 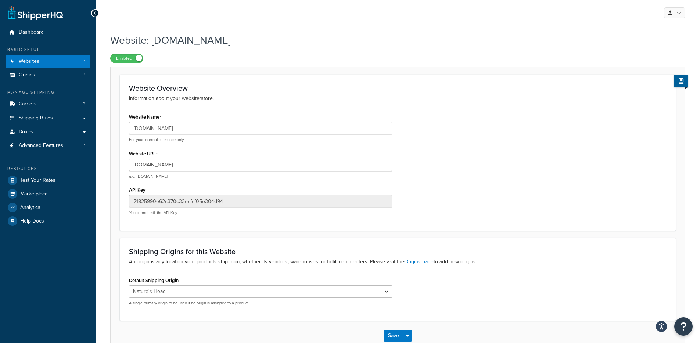 What do you see at coordinates (48, 194) in the screenshot?
I see `a: Marketplace` at bounding box center [48, 194].